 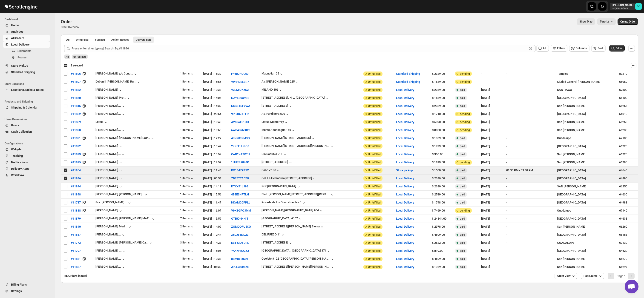 I want to click on button: Río Danubio 211, so click(x=274, y=154).